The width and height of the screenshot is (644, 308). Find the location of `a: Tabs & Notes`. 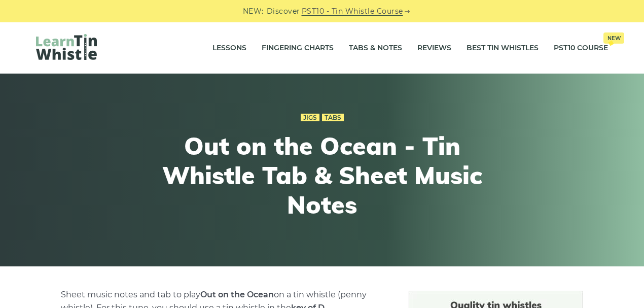

a: Tabs & Notes is located at coordinates (375, 48).